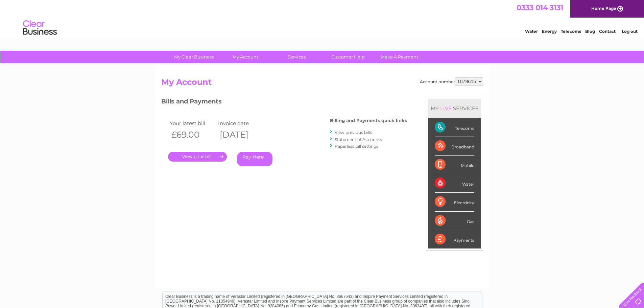  Describe the element at coordinates (446, 108) in the screenshot. I see `div: LIVE` at that location.